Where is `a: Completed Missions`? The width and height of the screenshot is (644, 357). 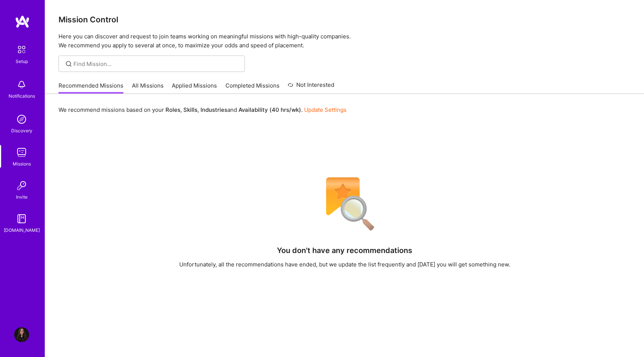 a: Completed Missions is located at coordinates (252, 88).